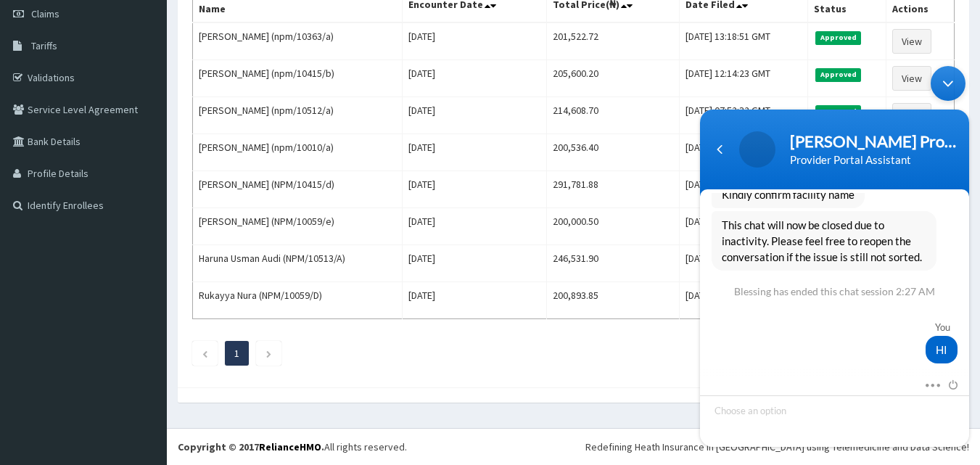 The width and height of the screenshot is (980, 465). I want to click on td: 291,781.88, so click(613, 189).